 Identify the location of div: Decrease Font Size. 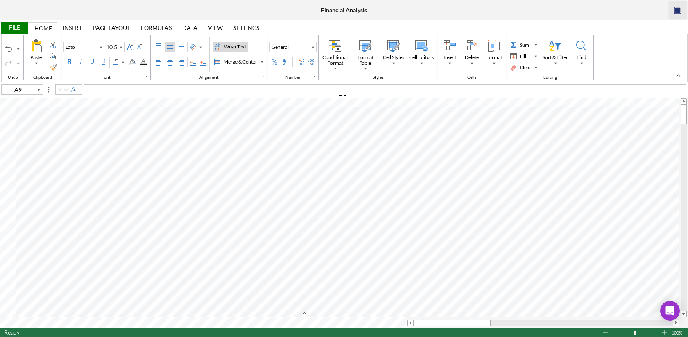
(140, 47).